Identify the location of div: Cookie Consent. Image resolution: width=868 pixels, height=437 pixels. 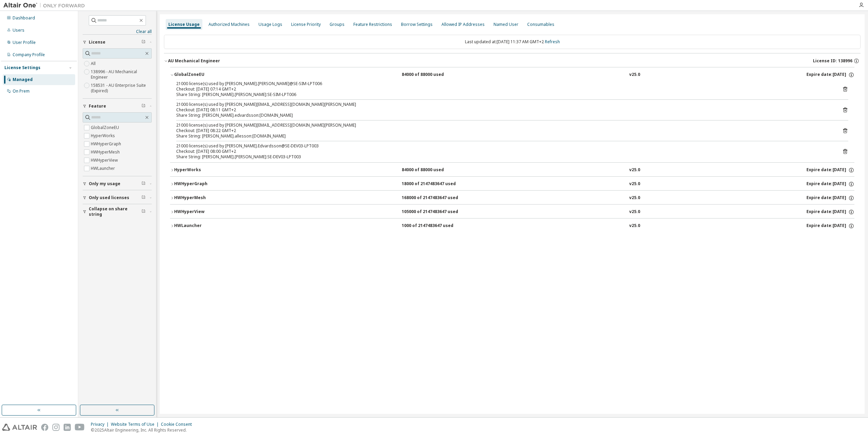
(179, 425).